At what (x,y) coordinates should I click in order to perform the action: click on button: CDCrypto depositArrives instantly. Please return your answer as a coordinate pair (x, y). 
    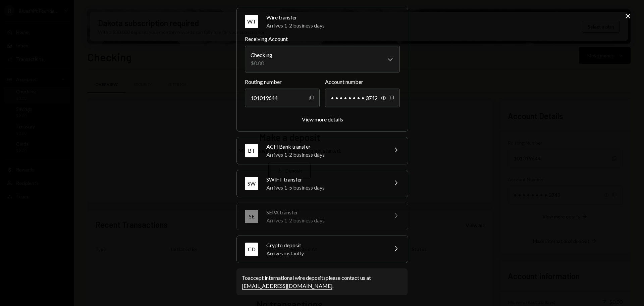
    Looking at the image, I should click on (322, 249).